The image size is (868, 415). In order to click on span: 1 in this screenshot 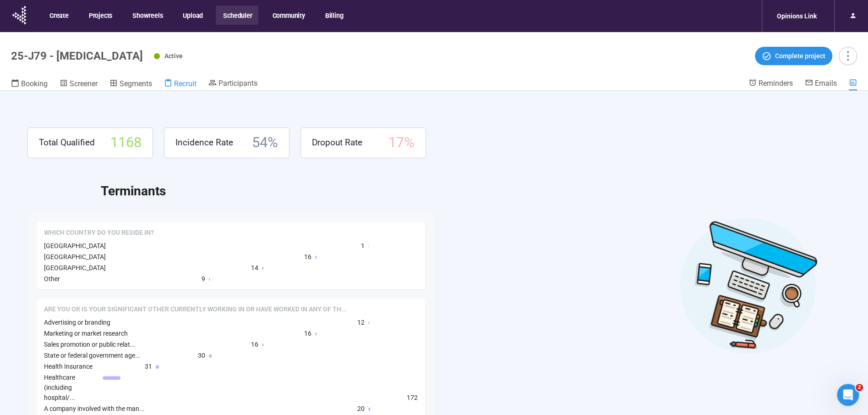, I will do `click(363, 246)`.